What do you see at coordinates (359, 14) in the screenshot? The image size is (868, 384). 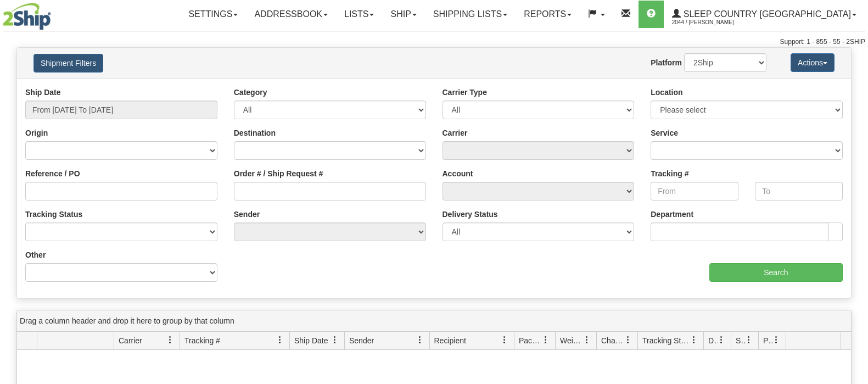 I see `a: Lists` at bounding box center [359, 14].